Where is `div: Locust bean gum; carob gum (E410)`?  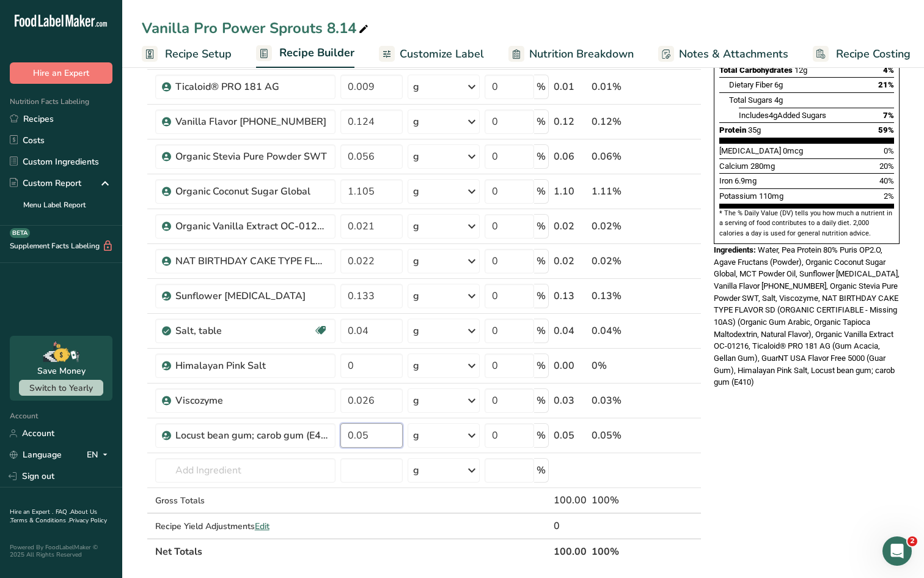
div: Locust bean gum; carob gum (E410) is located at coordinates (252, 436).